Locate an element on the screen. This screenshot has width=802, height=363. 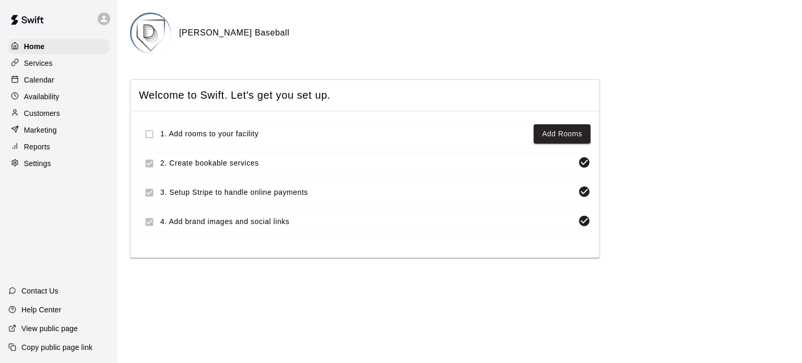
span: 4. Add brand images and social links is located at coordinates (367, 221).